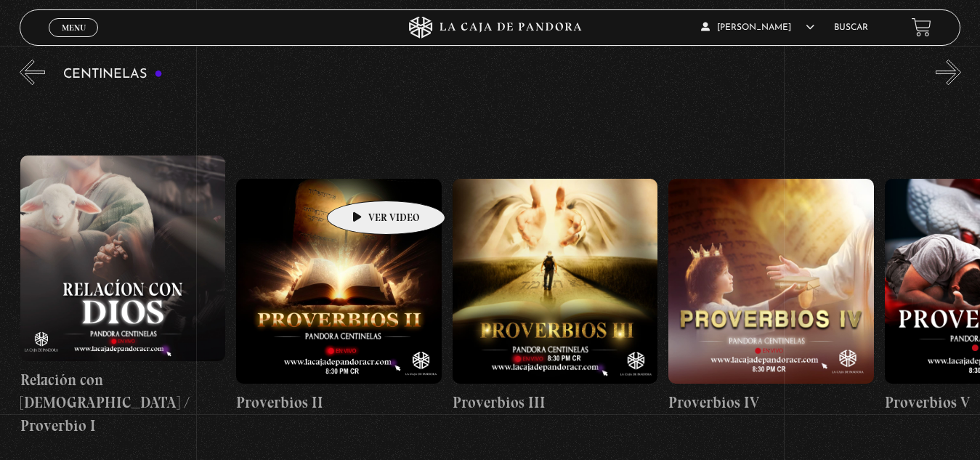 The width and height of the screenshot is (980, 460). What do you see at coordinates (339, 403) in the screenshot?
I see `h4: Proverbios II` at bounding box center [339, 403].